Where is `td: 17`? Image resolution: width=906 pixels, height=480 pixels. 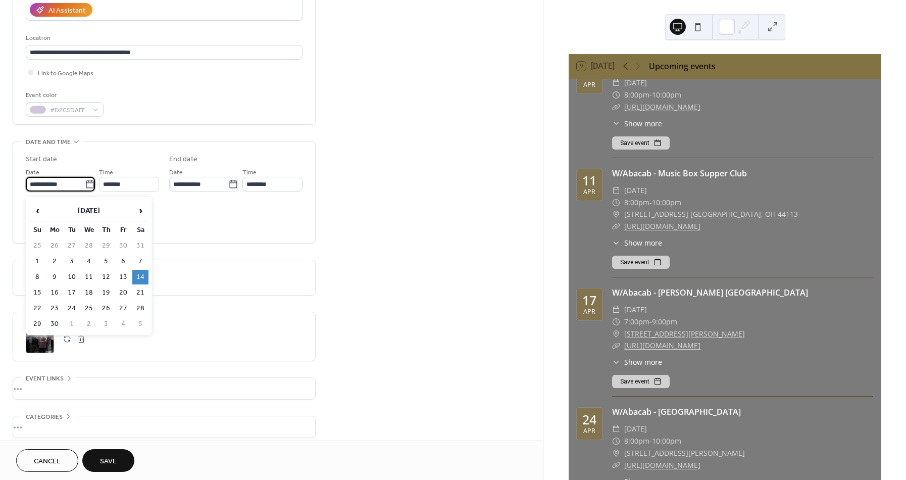 td: 17 is located at coordinates (72, 293).